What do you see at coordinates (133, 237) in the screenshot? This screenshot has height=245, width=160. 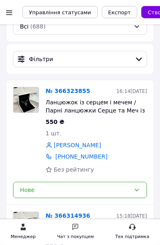 I see `div: Тех підтримка` at bounding box center [133, 237].